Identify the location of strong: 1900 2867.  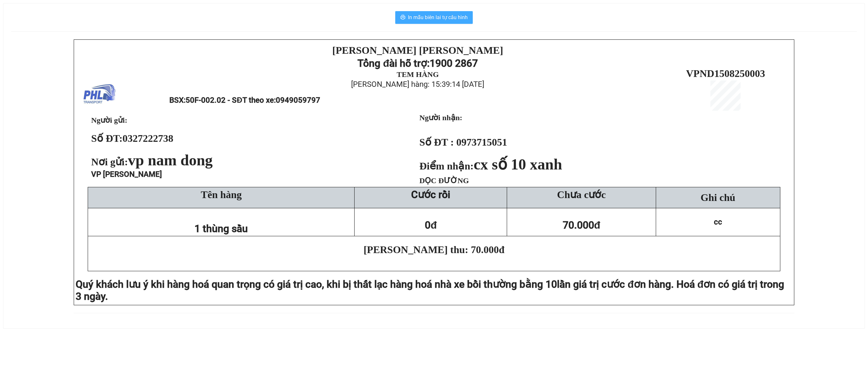
(454, 63).